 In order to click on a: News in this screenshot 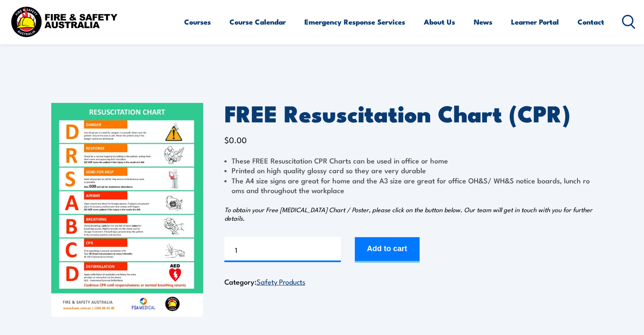, I will do `click(483, 22)`.